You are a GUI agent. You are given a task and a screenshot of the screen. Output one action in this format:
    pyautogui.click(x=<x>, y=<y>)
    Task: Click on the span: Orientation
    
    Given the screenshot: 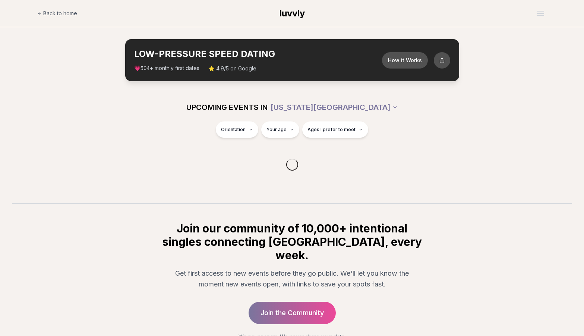 What is the action you would take?
    pyautogui.click(x=233, y=130)
    